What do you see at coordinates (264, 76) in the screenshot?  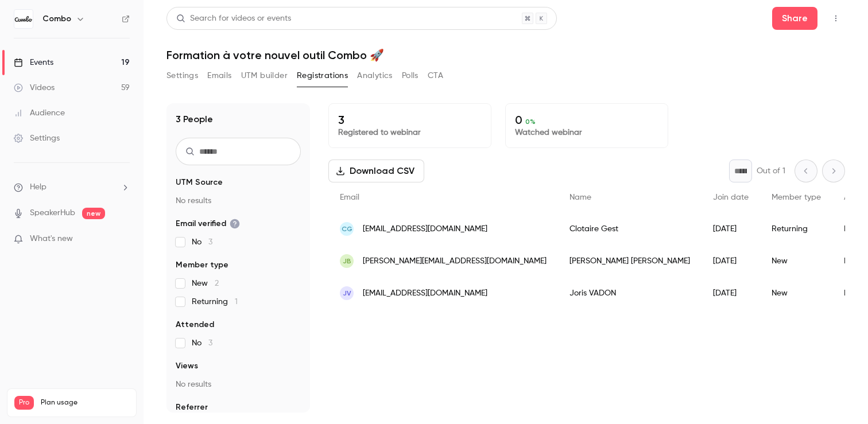 I see `button: UTM builder` at bounding box center [264, 76].